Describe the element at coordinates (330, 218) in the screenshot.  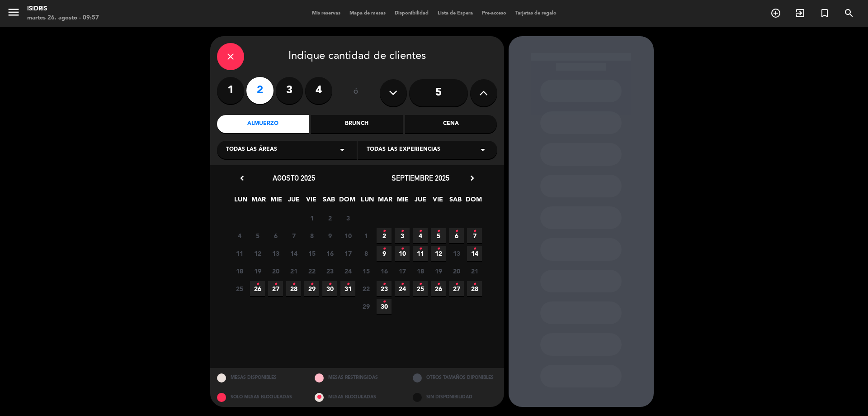
I see `span: 2` at that location.